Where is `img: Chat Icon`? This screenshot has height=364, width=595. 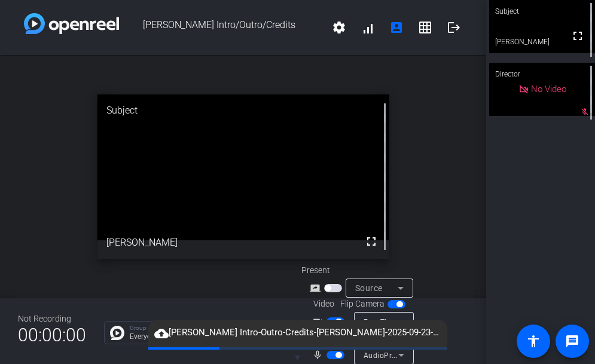 img: Chat Icon is located at coordinates (117, 333).